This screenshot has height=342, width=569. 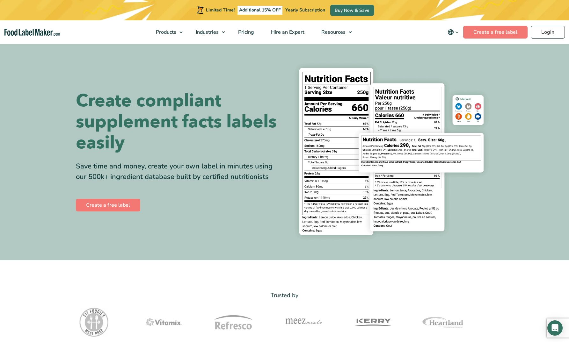 What do you see at coordinates (260, 10) in the screenshot?
I see `span: Additional 15% OFF` at bounding box center [260, 10].